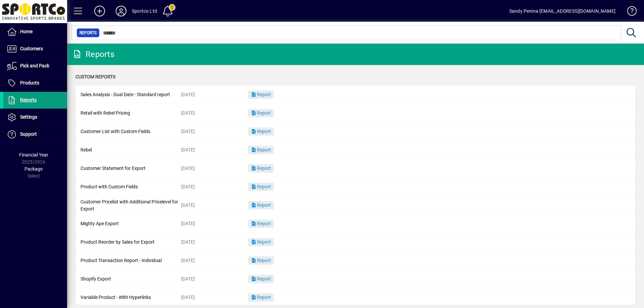 This screenshot has height=308, width=644. What do you see at coordinates (35, 117) in the screenshot?
I see `a: Settings` at bounding box center [35, 117].